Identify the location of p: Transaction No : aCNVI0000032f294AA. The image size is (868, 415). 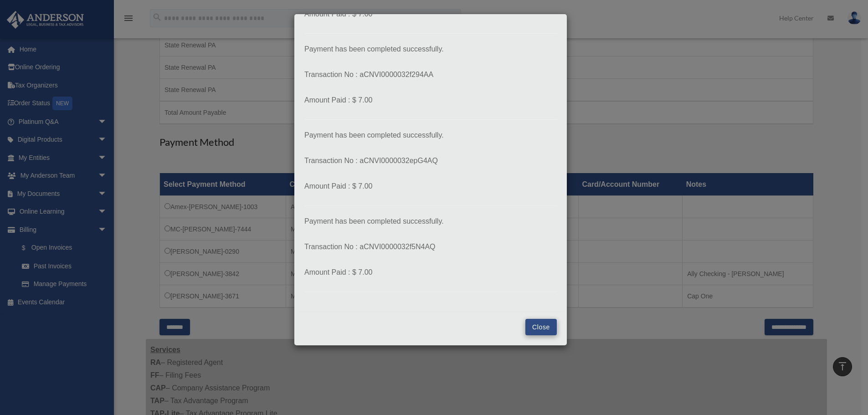
(430, 74).